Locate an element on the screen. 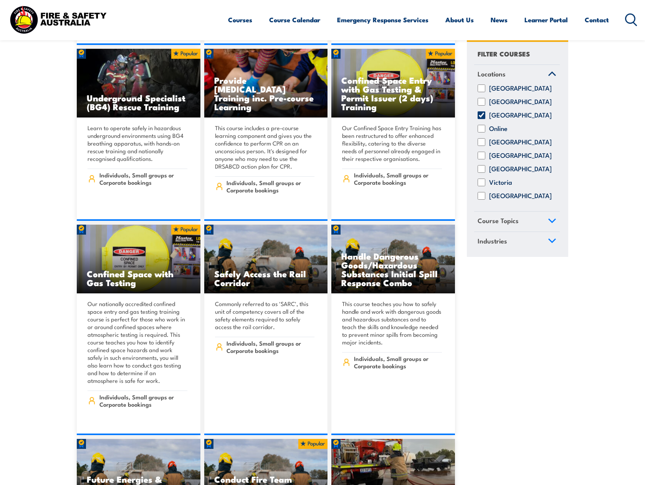 The width and height of the screenshot is (645, 485). a: Safely Access the Rail Corridor is located at coordinates (266, 259).